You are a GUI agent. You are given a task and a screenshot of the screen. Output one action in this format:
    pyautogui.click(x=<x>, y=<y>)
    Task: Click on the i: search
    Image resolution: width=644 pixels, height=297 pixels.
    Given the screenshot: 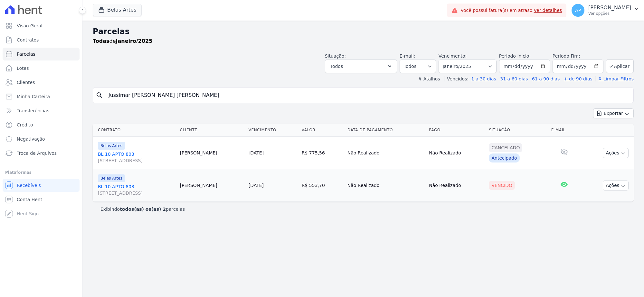 What is the action you would take?
    pyautogui.click(x=99, y=95)
    